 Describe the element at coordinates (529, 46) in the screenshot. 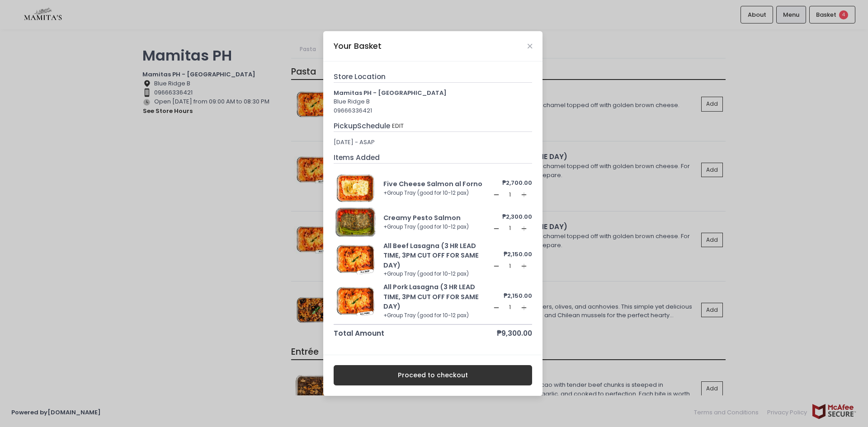

I see `button: Close` at that location.